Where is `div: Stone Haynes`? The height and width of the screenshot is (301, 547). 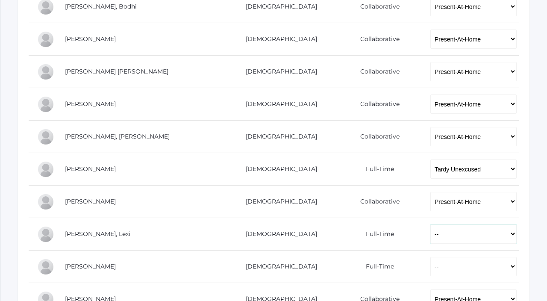 div: Stone Haynes is located at coordinates (46, 137).